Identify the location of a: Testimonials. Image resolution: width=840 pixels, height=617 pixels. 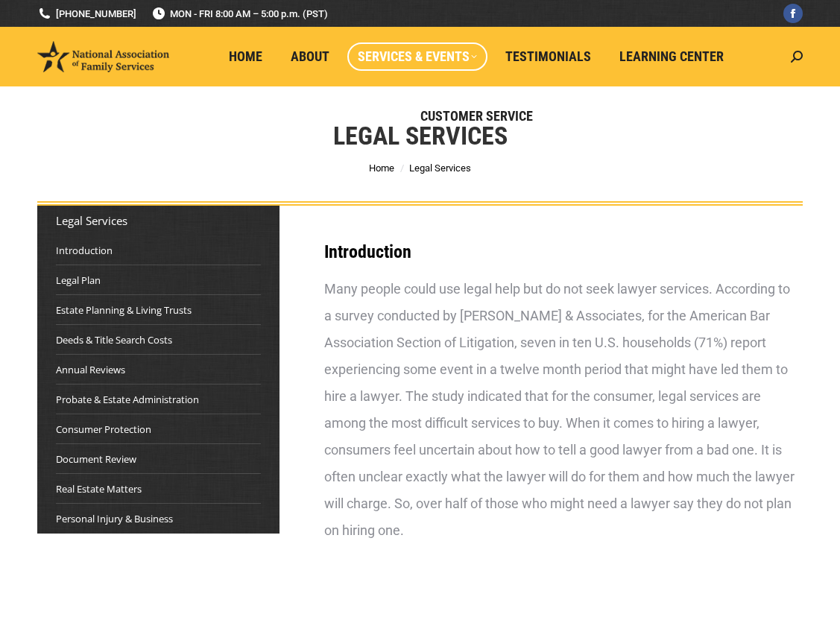
(548, 57).